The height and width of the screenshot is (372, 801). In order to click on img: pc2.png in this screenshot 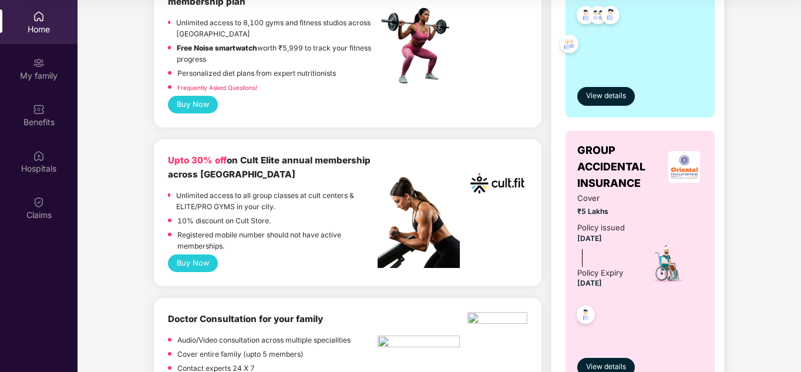, I will do `click(418, 222)`.